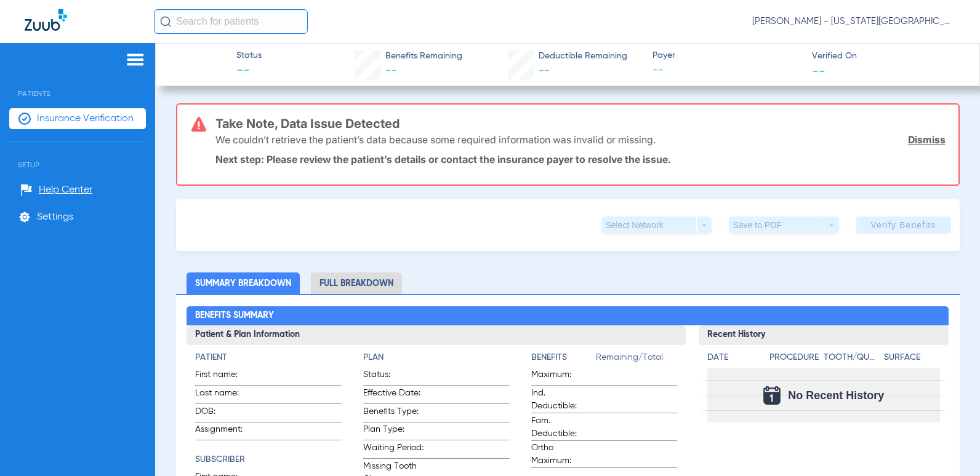 The height and width of the screenshot is (476, 980). What do you see at coordinates (268, 358) in the screenshot?
I see `app-breakdown-title: Patient` at bounding box center [268, 358].